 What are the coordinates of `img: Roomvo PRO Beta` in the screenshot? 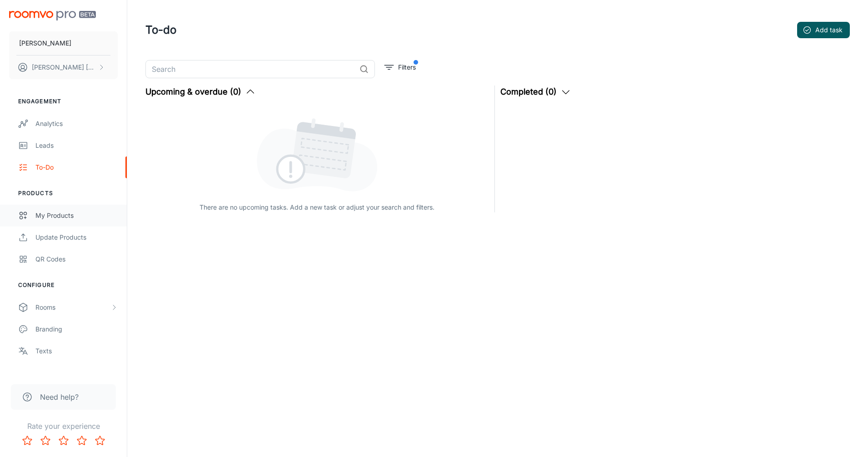 It's located at (53, 15).